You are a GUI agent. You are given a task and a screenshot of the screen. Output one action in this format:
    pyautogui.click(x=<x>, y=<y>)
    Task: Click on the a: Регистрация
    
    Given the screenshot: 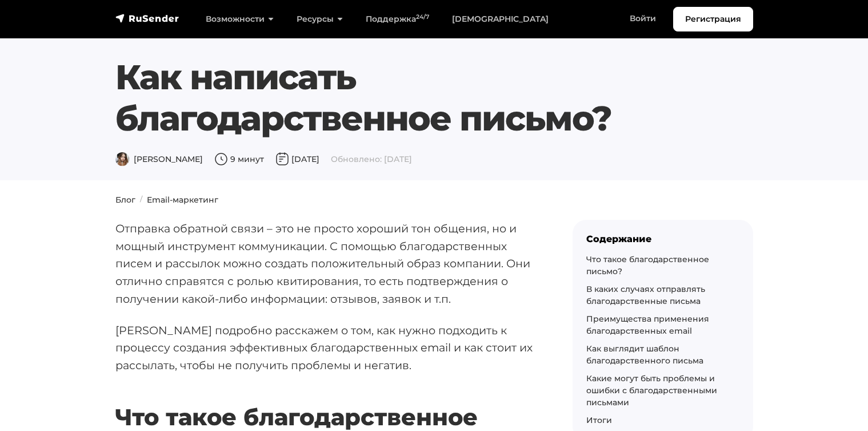 What is the action you would take?
    pyautogui.click(x=713, y=19)
    